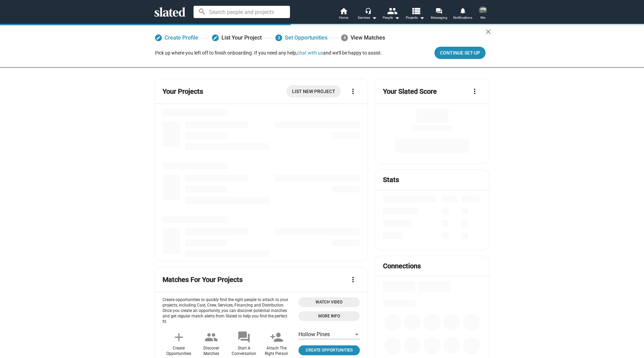 Image resolution: width=644 pixels, height=358 pixels. What do you see at coordinates (183, 91) in the screenshot?
I see `mat-card-title: Your Projects` at bounding box center [183, 91].